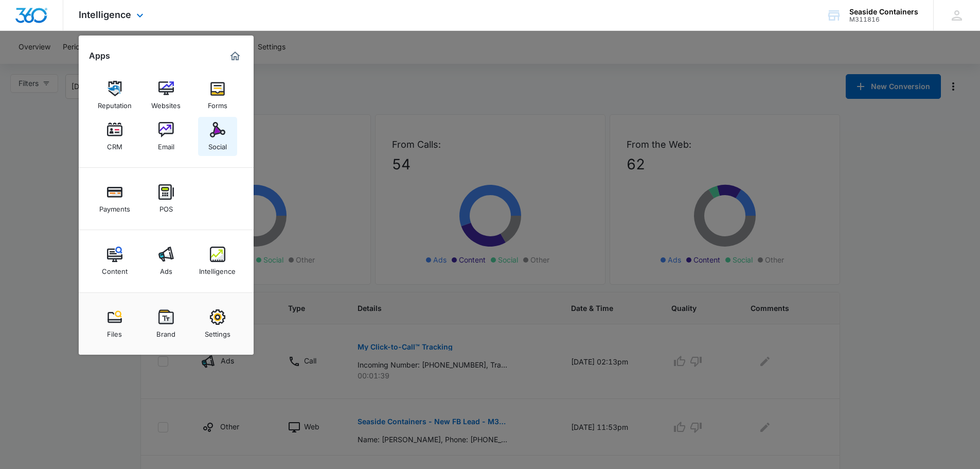 The width and height of the screenshot is (980, 469). Describe the element at coordinates (115, 206) in the screenshot. I see `div: Payments` at that location.